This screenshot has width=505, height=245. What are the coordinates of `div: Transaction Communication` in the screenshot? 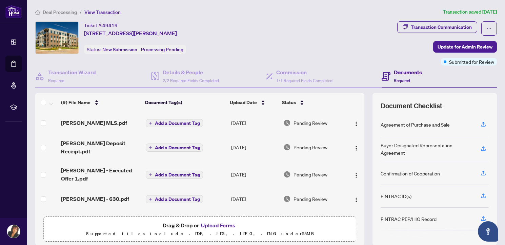 It's located at (441, 27).